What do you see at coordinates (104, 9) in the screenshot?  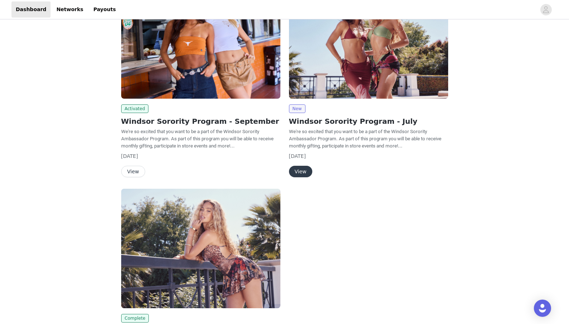 I see `a: Payouts` at bounding box center [104, 9].